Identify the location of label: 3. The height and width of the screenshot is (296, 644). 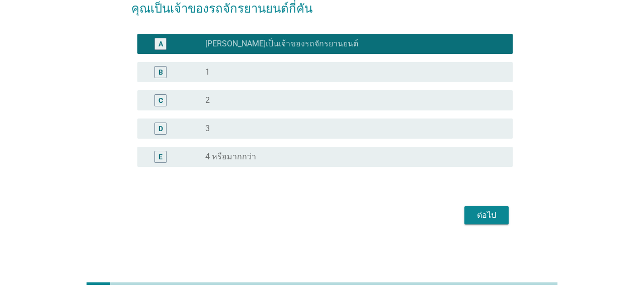
(207, 129).